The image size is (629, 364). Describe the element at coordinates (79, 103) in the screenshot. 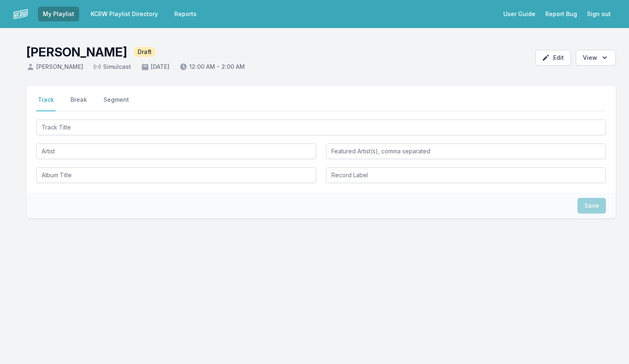

I see `button: Break` at that location.